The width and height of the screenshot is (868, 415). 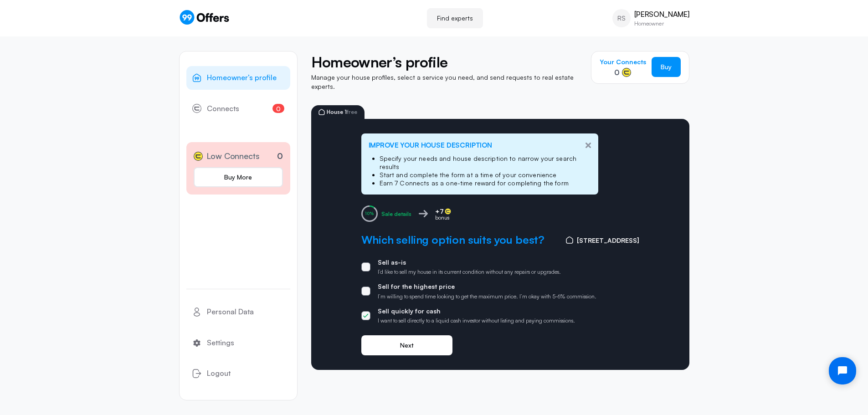 What do you see at coordinates (485, 175) in the screenshot?
I see `li: Start and complete the form at a time of your convenience` at bounding box center [485, 175].